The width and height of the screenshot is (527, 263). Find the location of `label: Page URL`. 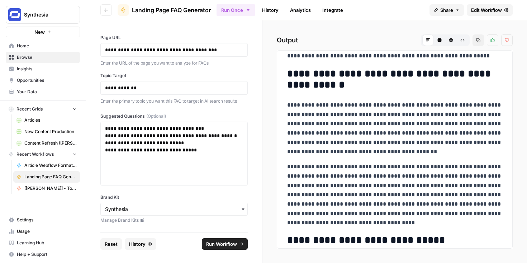

label: Page URL is located at coordinates (174, 38).